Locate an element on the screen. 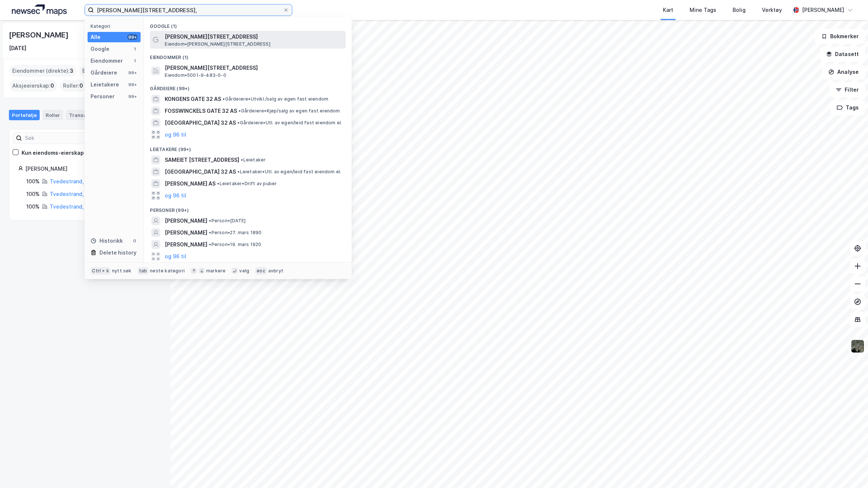  div: Historikk is located at coordinates (106, 241).